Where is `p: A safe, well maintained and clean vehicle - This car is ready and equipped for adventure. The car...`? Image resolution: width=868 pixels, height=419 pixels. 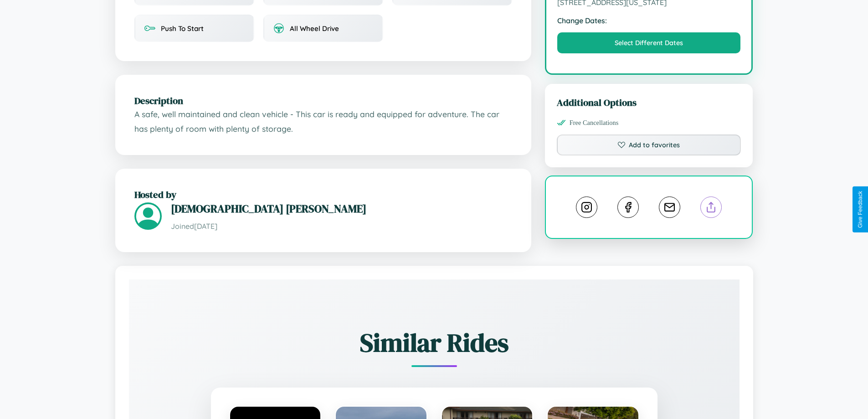
p: A safe, well maintained and clean vehicle - This car is ready and equipped for adventure. The car... is located at coordinates (323, 121).